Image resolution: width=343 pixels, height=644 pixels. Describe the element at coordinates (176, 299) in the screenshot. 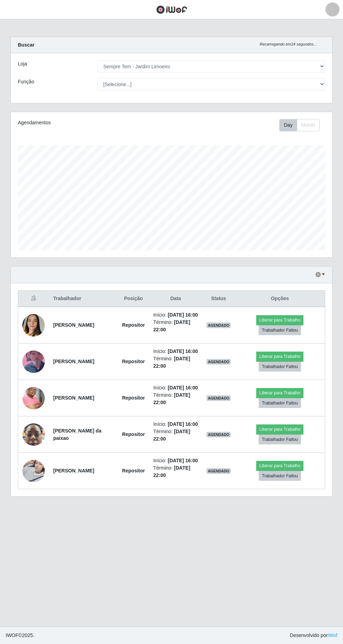

I see `th: Data` at that location.